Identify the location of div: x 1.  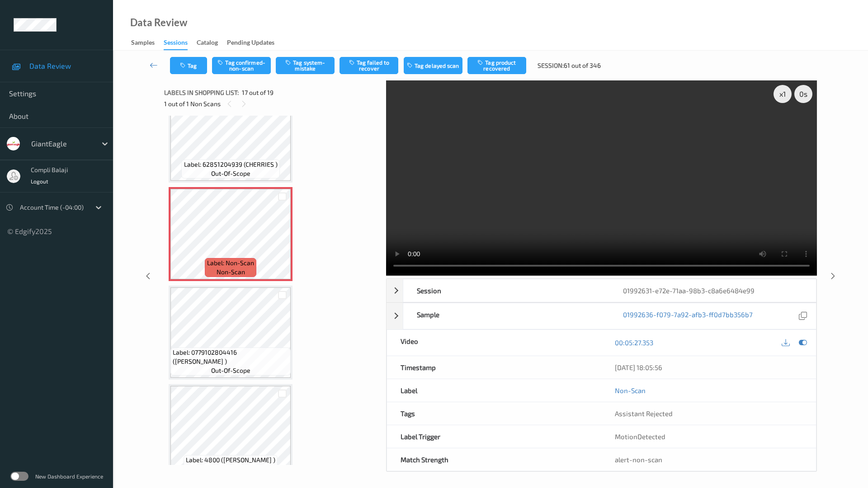
(782, 94).